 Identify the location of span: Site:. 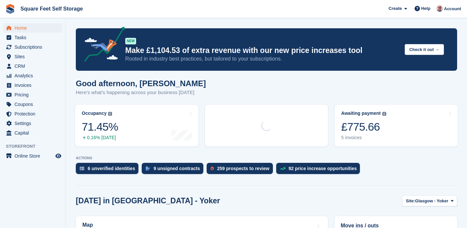
(410, 201).